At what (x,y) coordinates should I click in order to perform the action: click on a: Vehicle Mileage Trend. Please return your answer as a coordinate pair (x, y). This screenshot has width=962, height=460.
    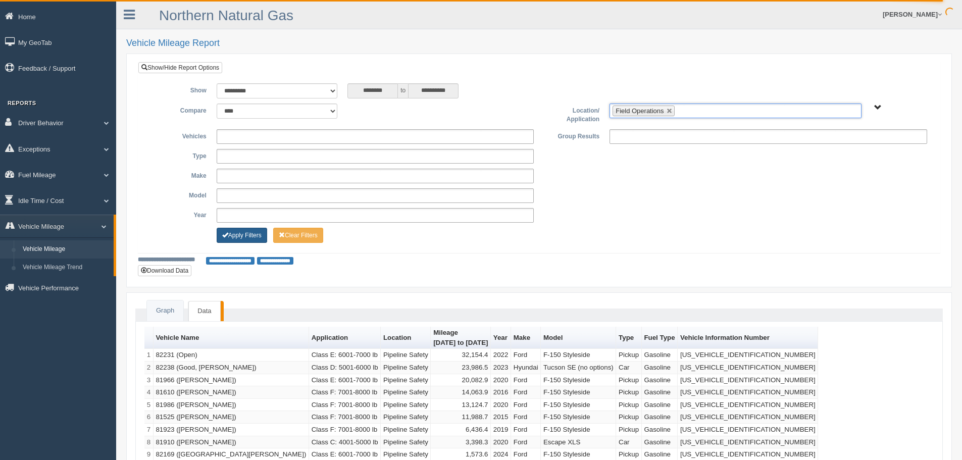
    Looking at the image, I should click on (66, 268).